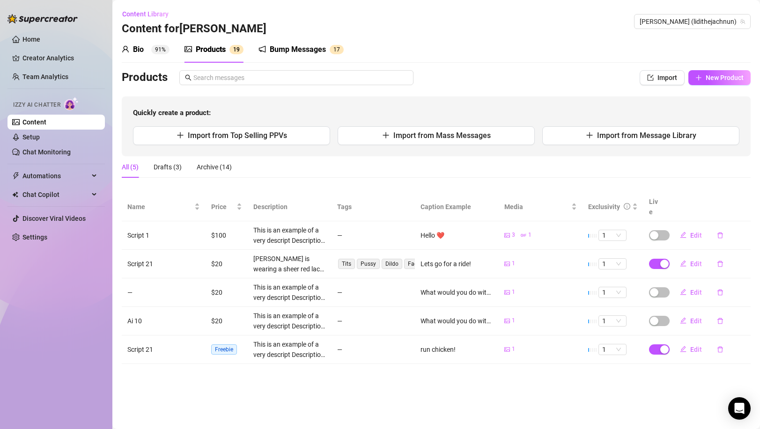  What do you see at coordinates (655, 207) in the screenshot?
I see `th: Live` at bounding box center [655, 207].